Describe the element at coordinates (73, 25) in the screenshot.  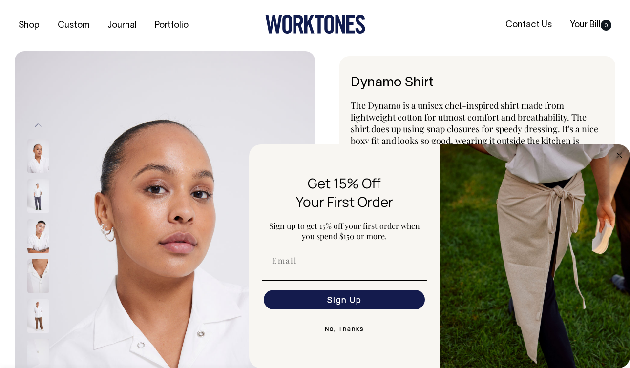
I see `a: Custom` at that location.